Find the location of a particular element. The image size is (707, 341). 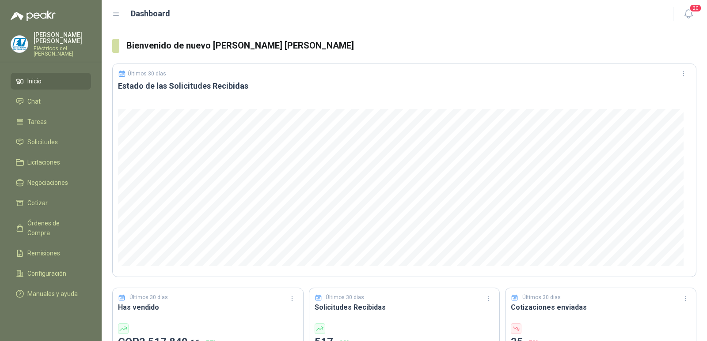

a: Remisiones is located at coordinates (51, 254).